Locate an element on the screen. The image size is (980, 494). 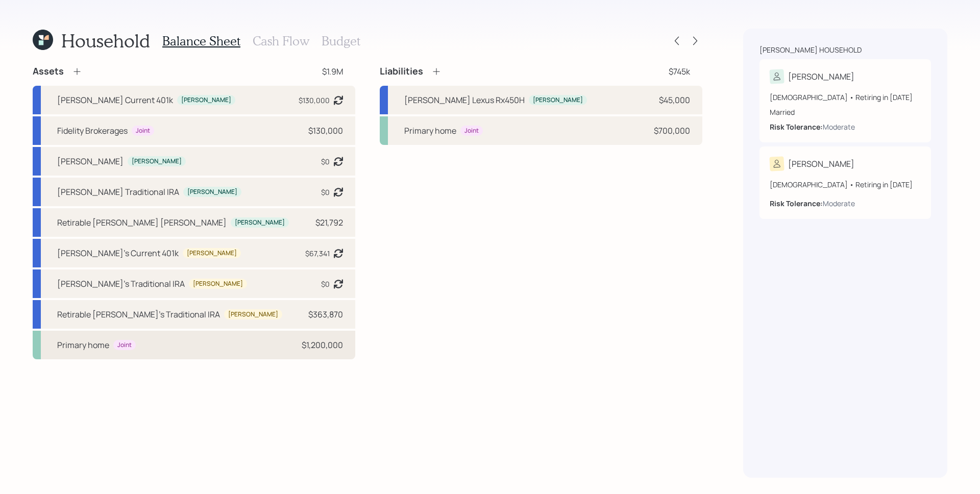
div: $700,000 is located at coordinates (672, 131).